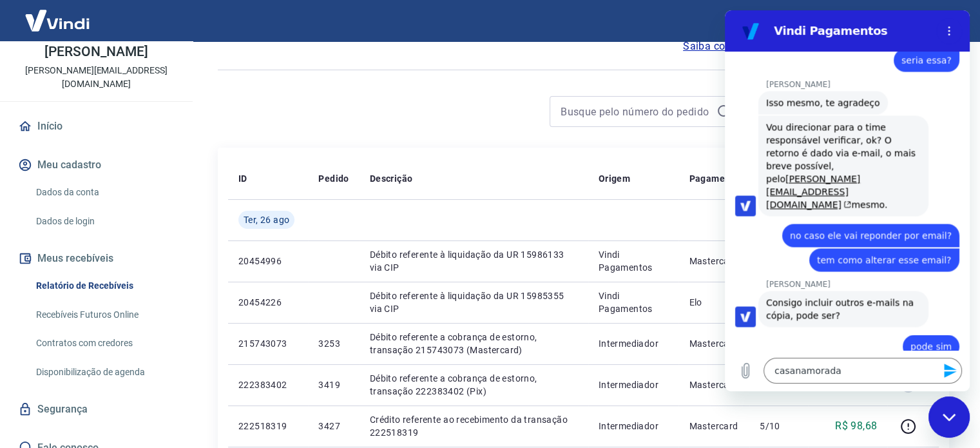 Image resolution: width=980 pixels, height=448 pixels. Describe the element at coordinates (121, 194) in the screenshot. I see `svg: (abre em uma nova aba)` at that location.